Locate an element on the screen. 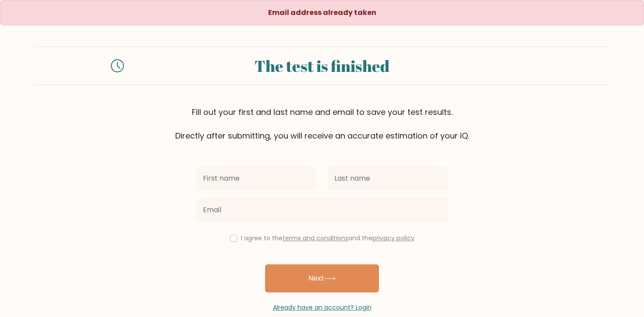  button: Next is located at coordinates (322, 279).